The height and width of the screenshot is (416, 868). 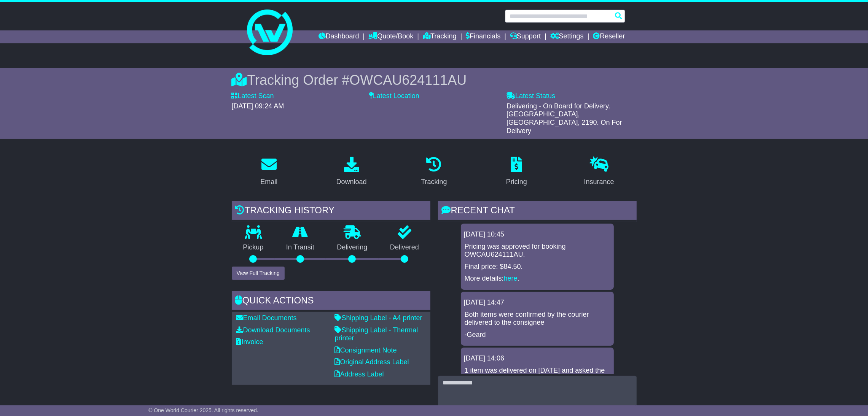 What do you see at coordinates (331, 211) in the screenshot?
I see `div: Tracking history` at bounding box center [331, 211].